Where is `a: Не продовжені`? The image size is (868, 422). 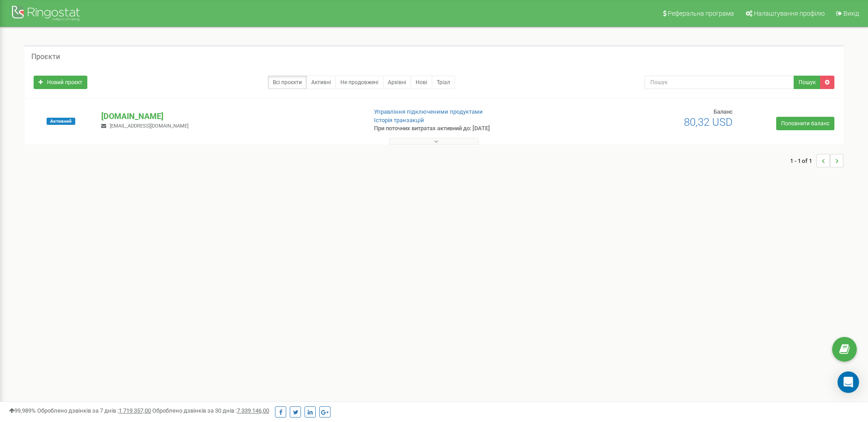
a: Не продовжені is located at coordinates (359, 82).